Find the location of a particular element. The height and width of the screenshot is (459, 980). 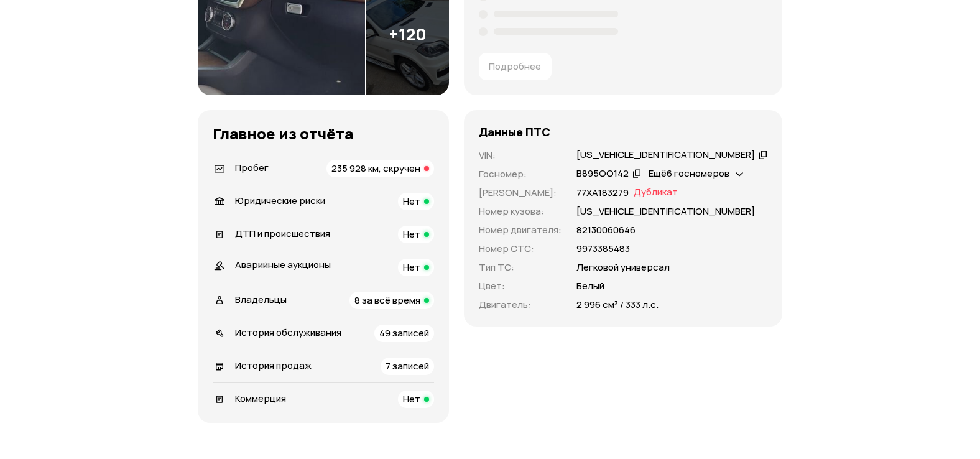

span: ДТП и происшествия is located at coordinates (282, 233).